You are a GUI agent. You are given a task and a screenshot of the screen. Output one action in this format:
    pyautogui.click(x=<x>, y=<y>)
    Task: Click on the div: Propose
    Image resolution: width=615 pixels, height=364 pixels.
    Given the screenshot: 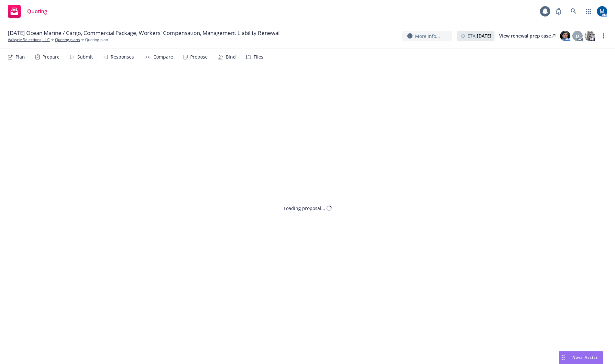 What is the action you would take?
    pyautogui.click(x=199, y=57)
    